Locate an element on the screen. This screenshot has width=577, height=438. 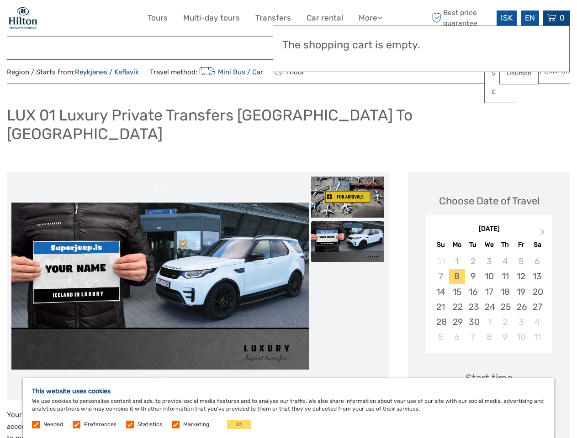
div: Choose Friday, September 12th, 2025 is located at coordinates (521, 276).